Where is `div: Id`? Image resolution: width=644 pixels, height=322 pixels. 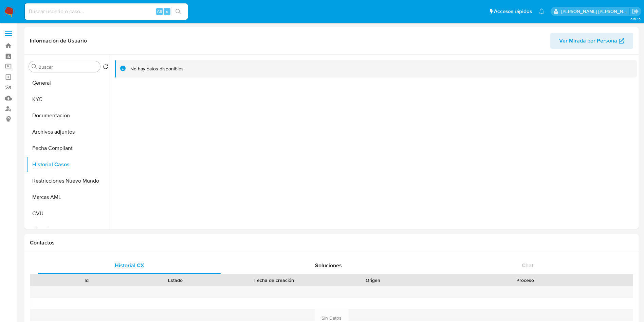 div: Id is located at coordinates (87, 280).